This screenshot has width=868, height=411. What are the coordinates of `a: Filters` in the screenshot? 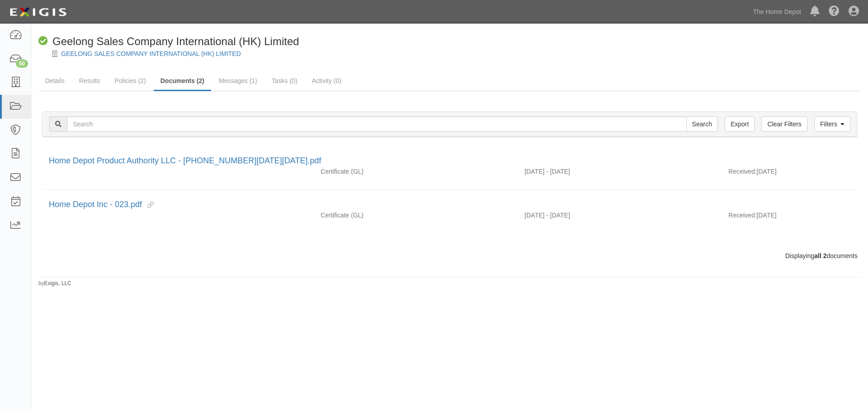 It's located at (832, 124).